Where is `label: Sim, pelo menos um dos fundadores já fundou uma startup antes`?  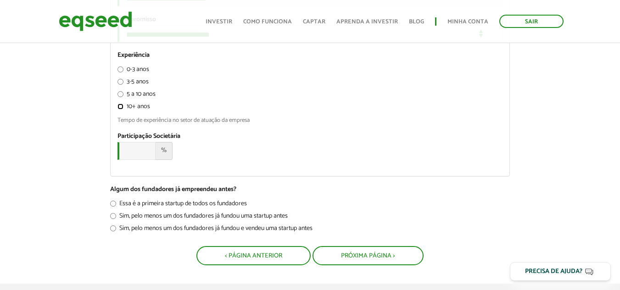 label: Sim, pelo menos um dos fundadores já fundou uma startup antes is located at coordinates (199, 218).